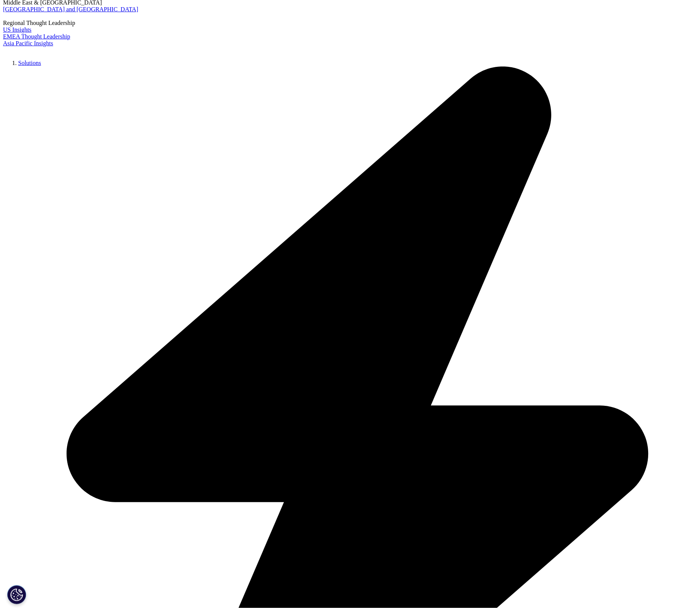 Image resolution: width=700 pixels, height=608 pixels. Describe the element at coordinates (28, 43) in the screenshot. I see `span: Asia Pacific Insights` at that location.